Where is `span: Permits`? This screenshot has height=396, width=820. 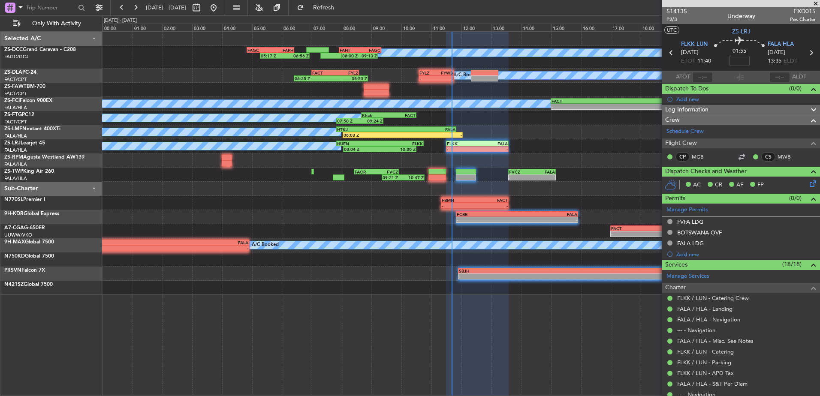 span: Permits is located at coordinates (675, 199).